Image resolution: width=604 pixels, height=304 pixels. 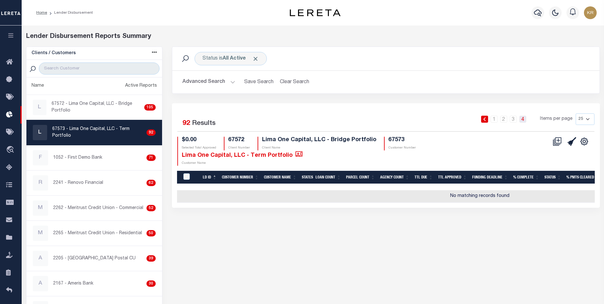 I want to click on p: Client Number, so click(x=239, y=148).